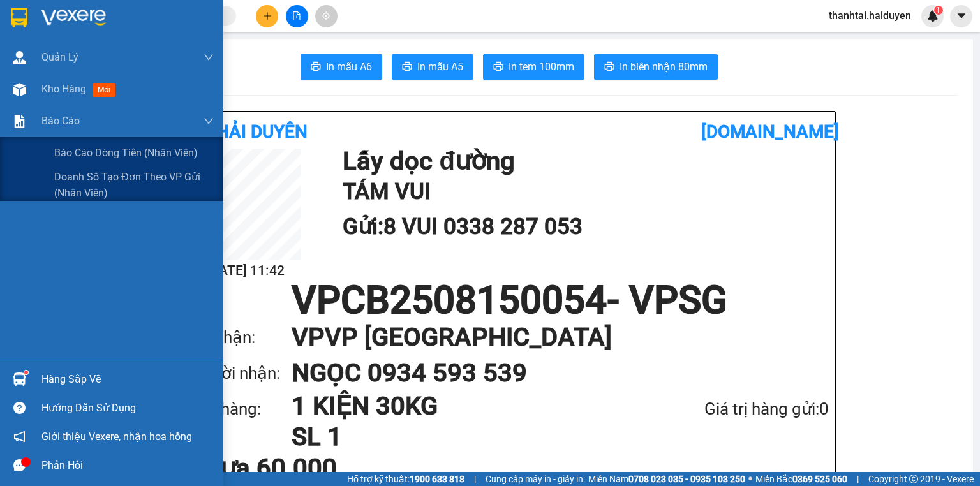 This screenshot has width=980, height=486. What do you see at coordinates (240, 338) in the screenshot?
I see `div: VP nhận:` at bounding box center [240, 338].